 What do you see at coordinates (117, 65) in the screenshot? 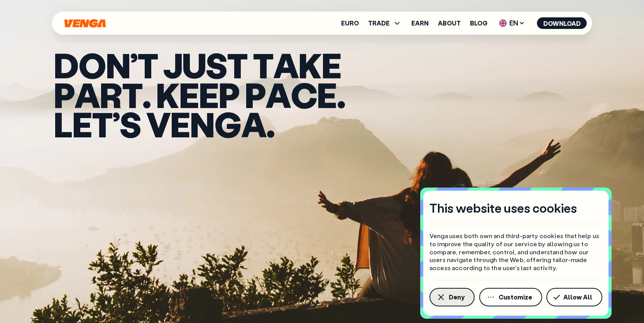
I see `span: N` at bounding box center [117, 65].